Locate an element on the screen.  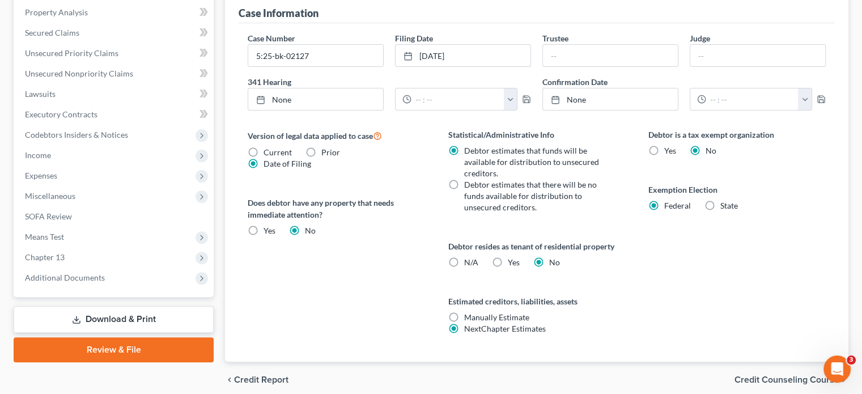
label: Exemption Election is located at coordinates (737, 189).